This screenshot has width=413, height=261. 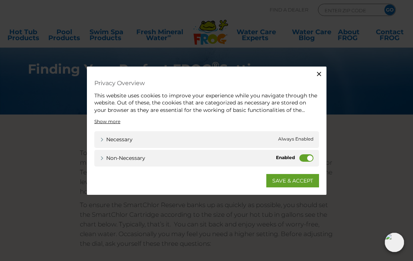 What do you see at coordinates (107, 121) in the screenshot?
I see `a: Show more` at bounding box center [107, 121].